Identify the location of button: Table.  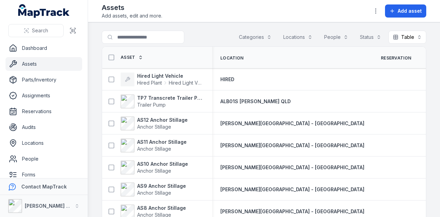
(407, 37).